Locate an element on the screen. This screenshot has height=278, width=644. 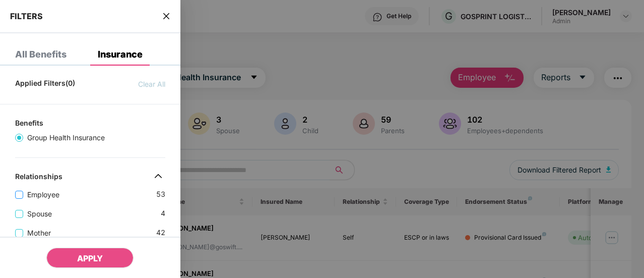
span: Clear All is located at coordinates (152, 84).